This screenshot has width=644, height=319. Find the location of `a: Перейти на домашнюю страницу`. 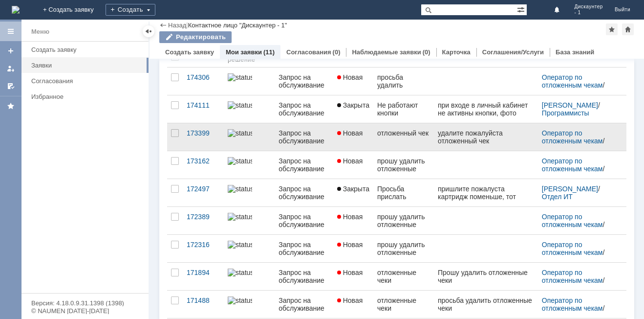

a: Перейти на домашнюю страницу is located at coordinates (16, 10).